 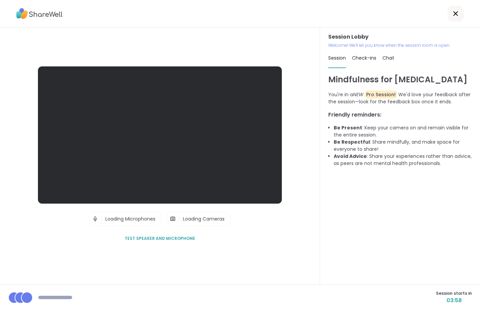 What do you see at coordinates (403, 160) in the screenshot?
I see `li: : Share your experiences rather than advice, as peers are not mental health professionals.` at bounding box center [403, 160].